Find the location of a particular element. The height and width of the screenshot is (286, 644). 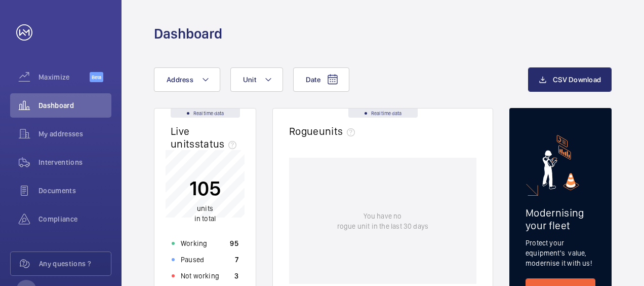

p: Not working is located at coordinates (200, 276).